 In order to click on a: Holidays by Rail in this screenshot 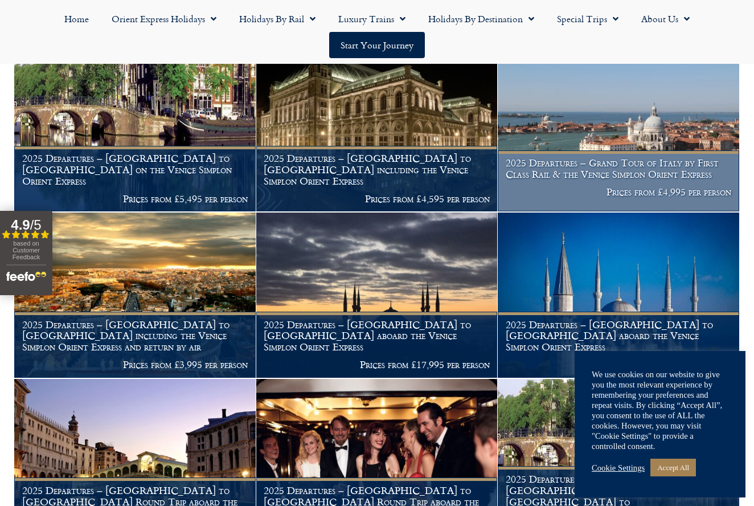, I will do `click(278, 19)`.